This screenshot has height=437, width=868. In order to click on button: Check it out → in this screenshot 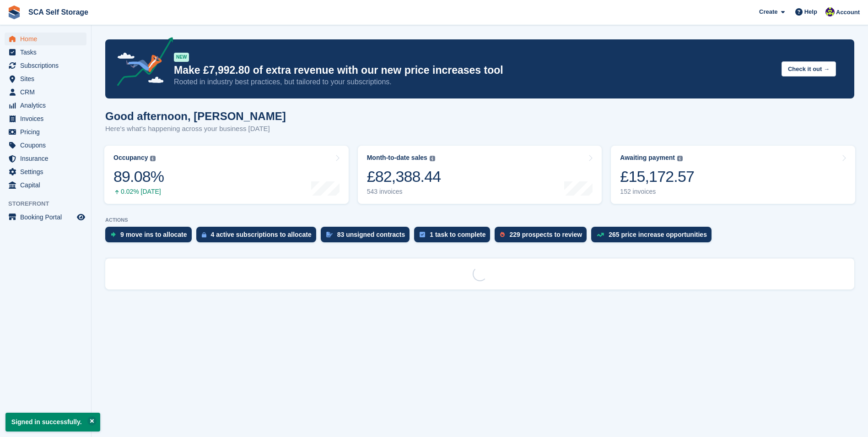, I will do `click(809, 69)`.